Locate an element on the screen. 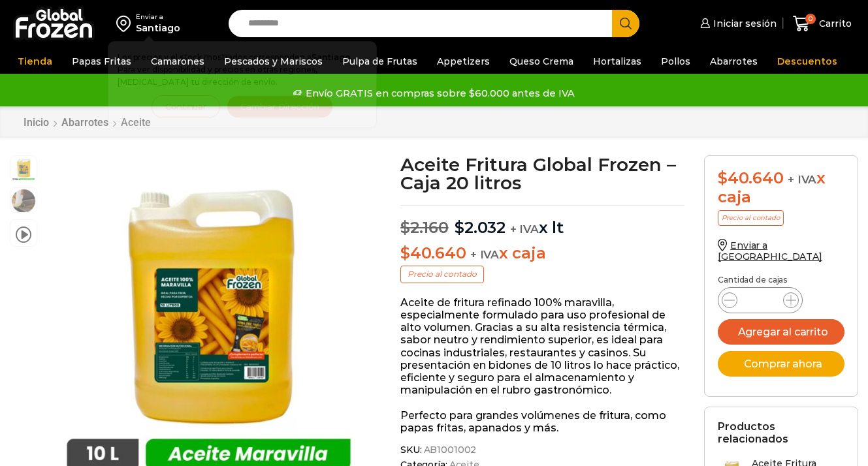  span: aceite para freir is located at coordinates (24, 201).